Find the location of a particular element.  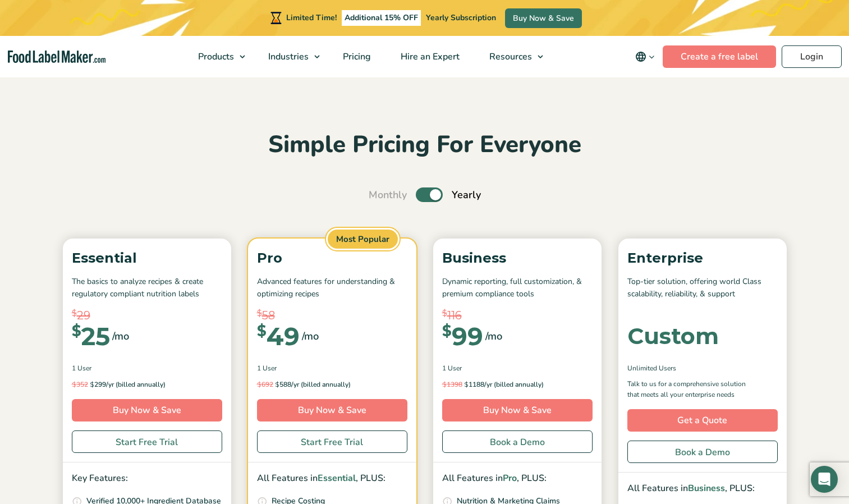

span: Additional 15% OFF is located at coordinates (381, 18).